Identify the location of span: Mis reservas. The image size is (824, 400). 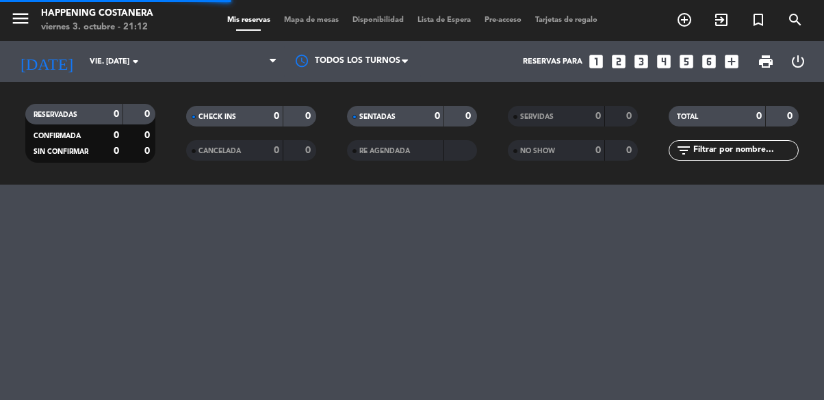
(248, 20).